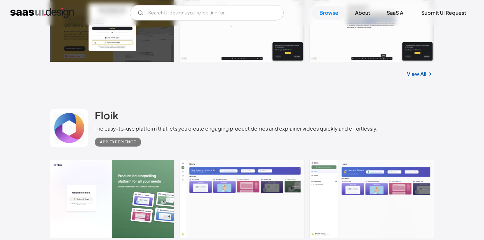  I want to click on div: App Experience, so click(118, 142).